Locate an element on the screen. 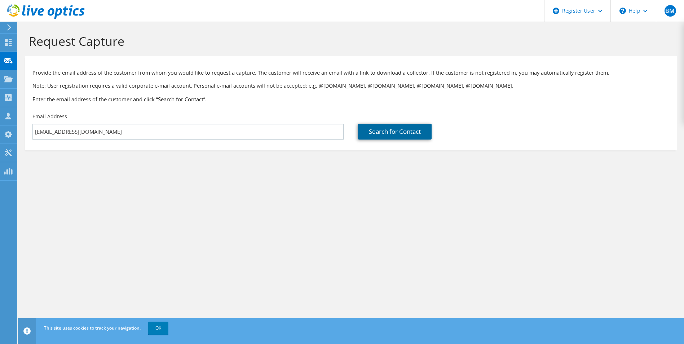 The width and height of the screenshot is (684, 344). p: Note: User registration requires a valid corporate e-mail account. Personal e-mail accounts will ... is located at coordinates (351, 86).